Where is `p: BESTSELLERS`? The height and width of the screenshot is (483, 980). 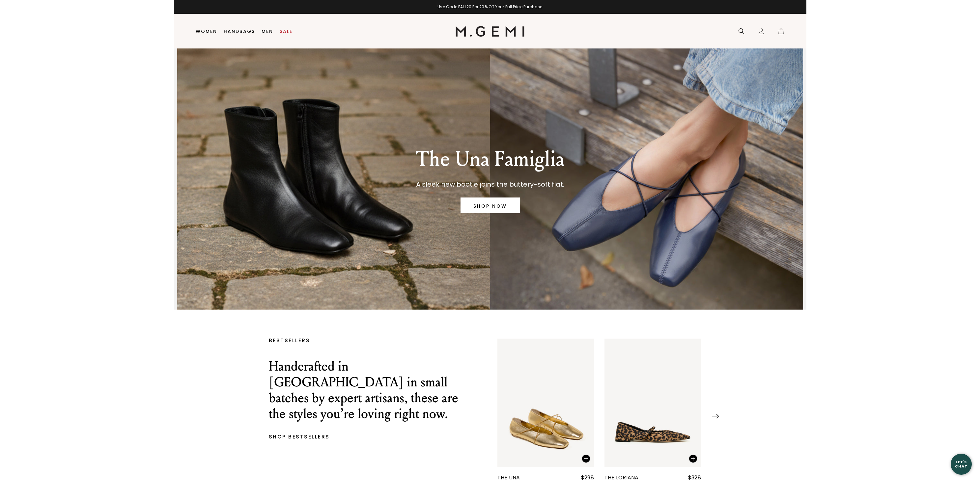
p: BESTSELLERS is located at coordinates (367, 340).